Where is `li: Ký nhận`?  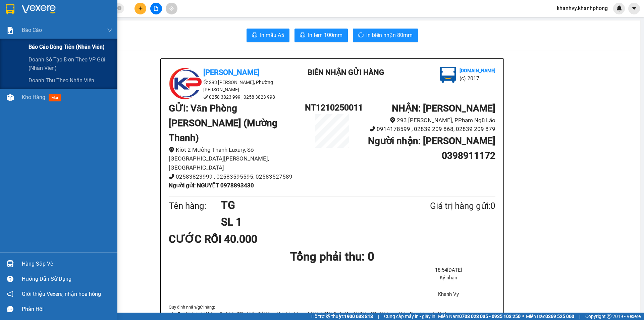
li: Ký nhận is located at coordinates (449, 278).